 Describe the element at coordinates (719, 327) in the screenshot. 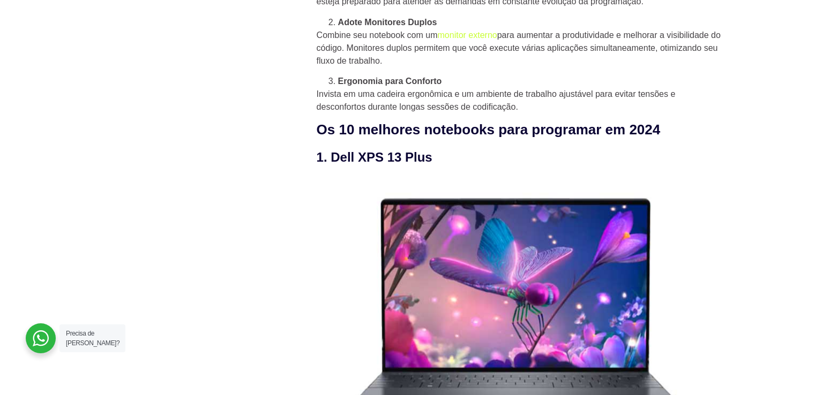

I see `div: Widget de chat` at that location.